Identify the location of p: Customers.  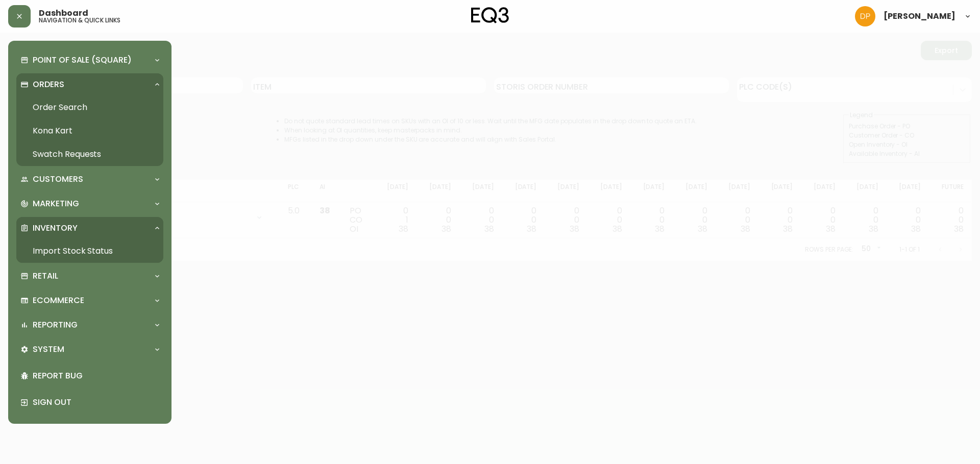
(58, 179).